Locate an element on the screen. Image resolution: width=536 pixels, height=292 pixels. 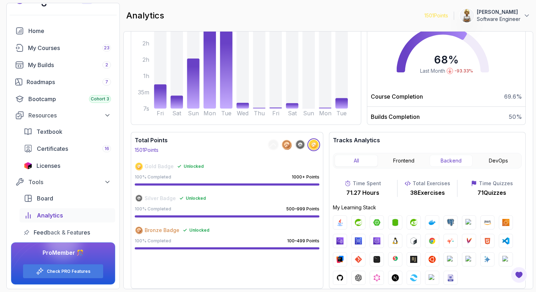
p: 1000+ Points is located at coordinates (306, 177).